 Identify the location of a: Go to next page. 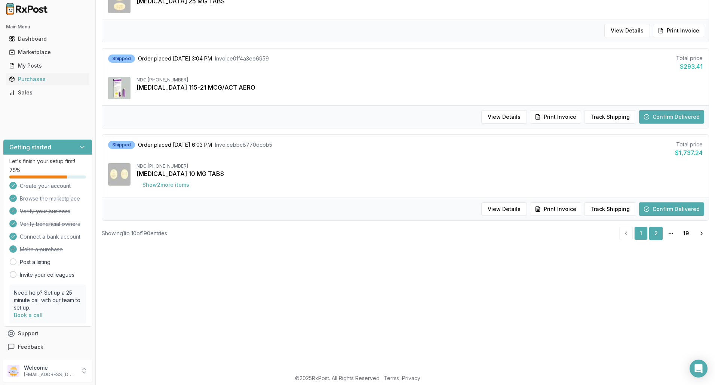
(701, 234).